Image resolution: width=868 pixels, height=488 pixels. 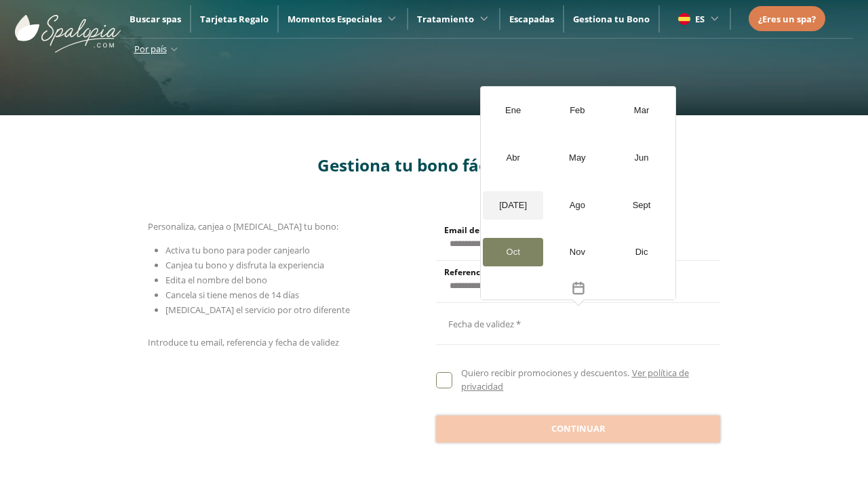 I want to click on a: Tarjetas Regalo, so click(x=234, y=19).